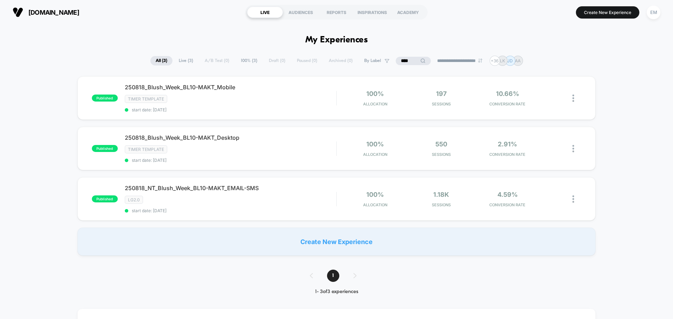  Describe the element at coordinates (502, 61) in the screenshot. I see `p: LK` at that location.